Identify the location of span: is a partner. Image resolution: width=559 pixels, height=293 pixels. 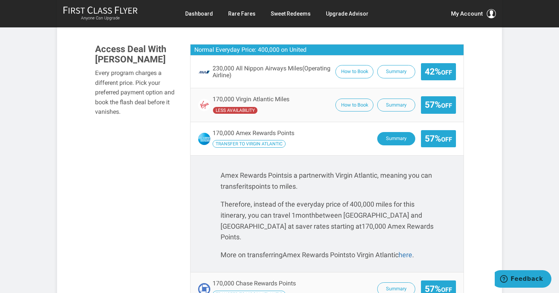
(304, 175).